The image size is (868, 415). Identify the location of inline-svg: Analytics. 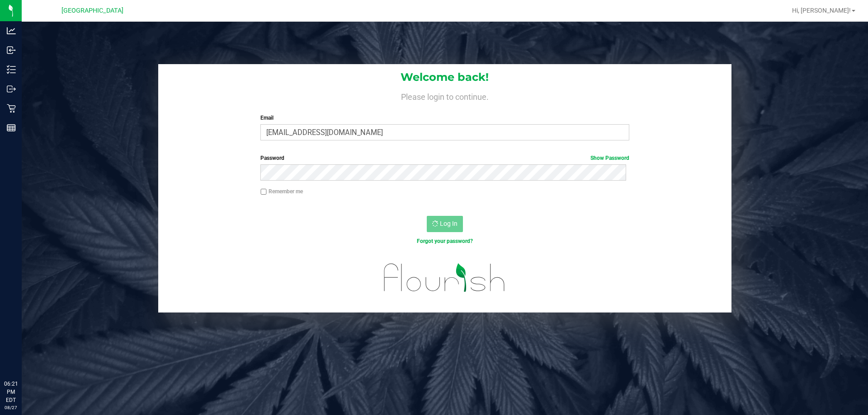
(11, 31).